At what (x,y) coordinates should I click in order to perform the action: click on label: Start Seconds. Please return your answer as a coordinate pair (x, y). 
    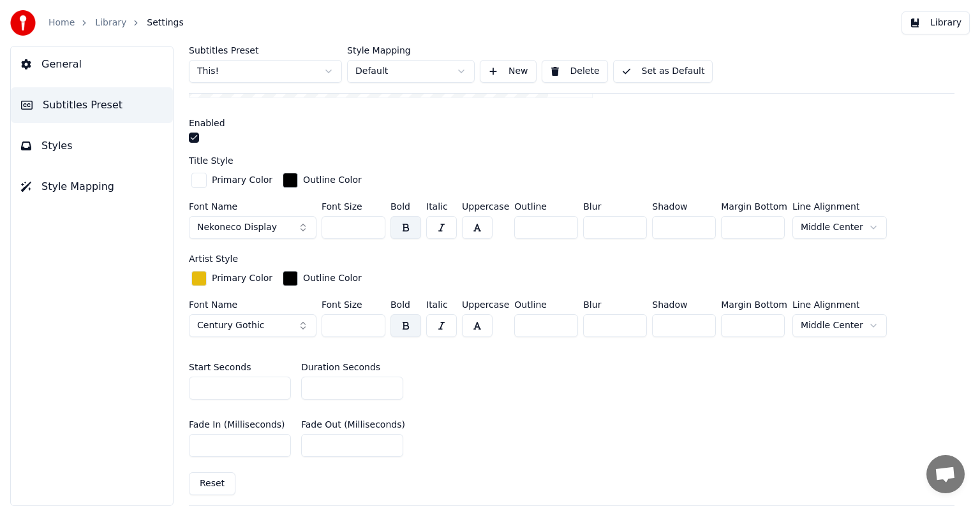
    Looking at the image, I should click on (220, 367).